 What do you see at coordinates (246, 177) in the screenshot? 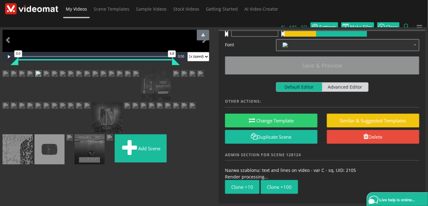
I see `span: Render processing...` at bounding box center [246, 177].